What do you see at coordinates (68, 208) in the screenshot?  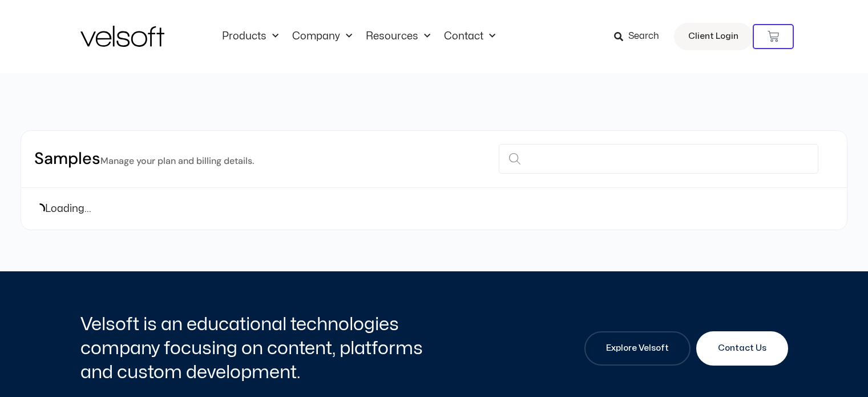 I see `span: Loading...` at bounding box center [68, 208].